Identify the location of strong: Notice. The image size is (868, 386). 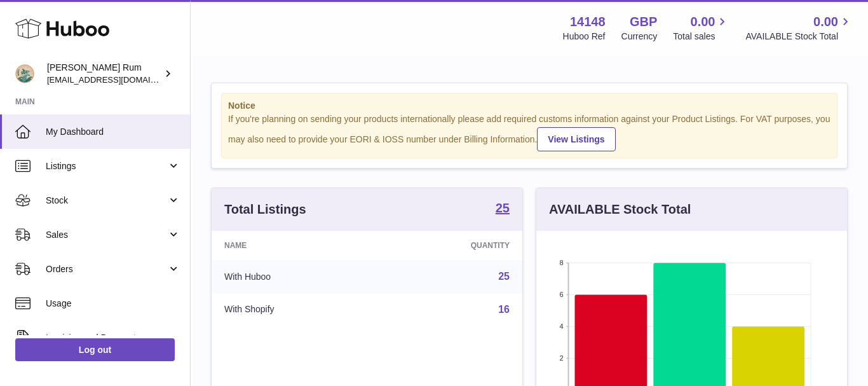
(529, 106).